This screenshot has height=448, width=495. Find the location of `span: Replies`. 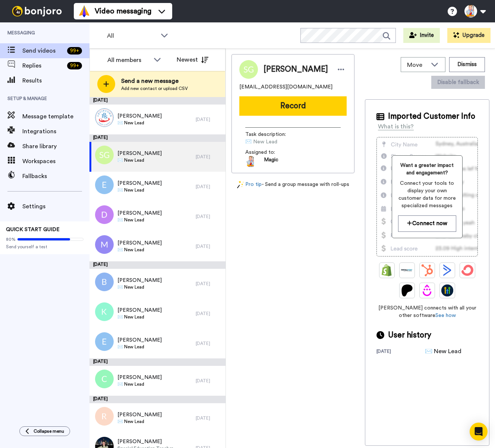

span: Replies is located at coordinates (43, 66).